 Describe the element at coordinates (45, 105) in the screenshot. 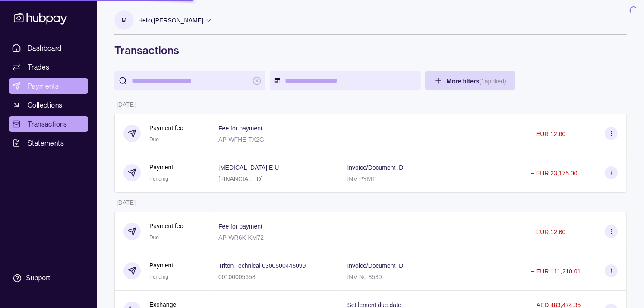

I see `span: Collections` at that location.